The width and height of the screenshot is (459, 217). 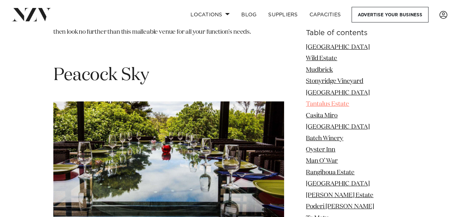 What do you see at coordinates (330, 173) in the screenshot?
I see `a: Rangihoua Estate` at bounding box center [330, 173].